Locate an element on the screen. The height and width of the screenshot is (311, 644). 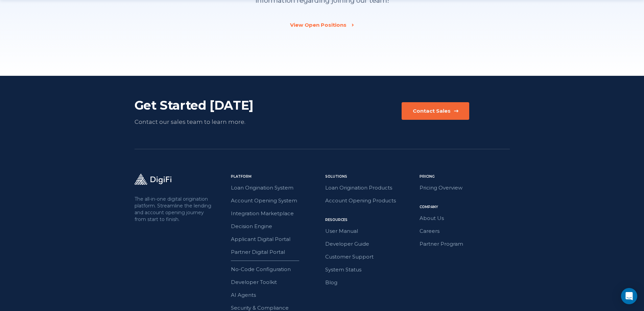
a: Partner Digital Portal is located at coordinates (276, 252).